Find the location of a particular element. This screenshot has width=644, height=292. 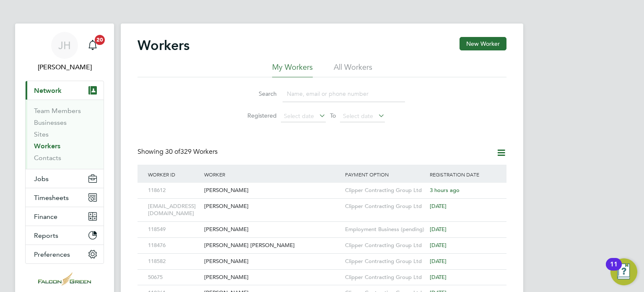

li: All Workers is located at coordinates (353, 70).